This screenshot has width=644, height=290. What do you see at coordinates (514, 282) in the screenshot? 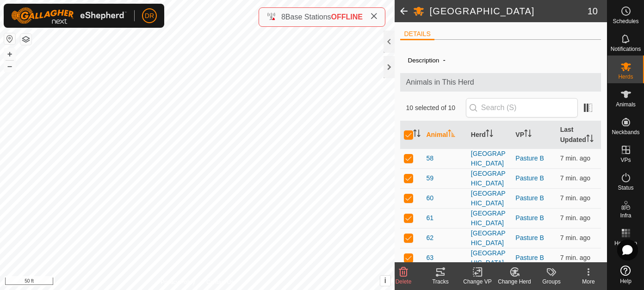
I see `div: Change Herd` at bounding box center [514, 282].